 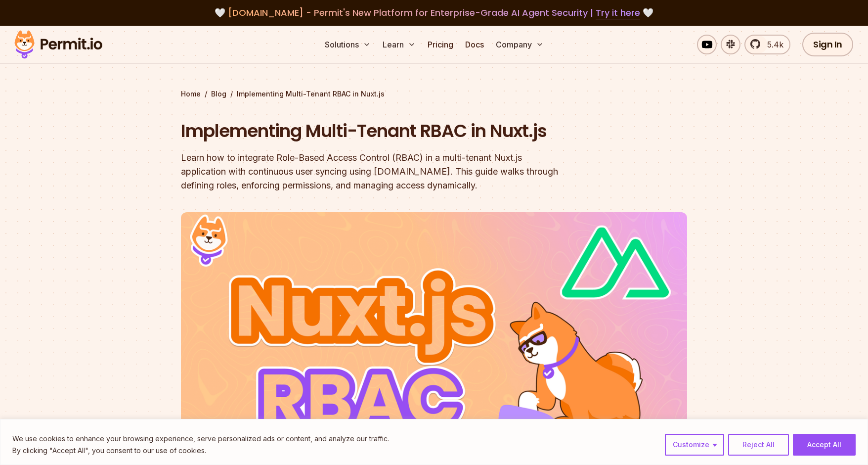 I want to click on a: Blog, so click(x=218, y=94).